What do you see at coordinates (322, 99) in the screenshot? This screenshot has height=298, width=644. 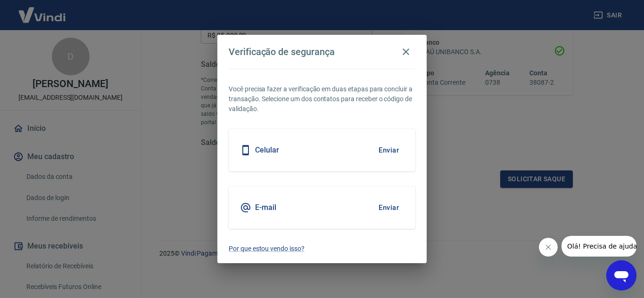 I see `p: Você precisa fazer a verificação em duas etapas para concluir a transação. Selecione um dos conta...` at bounding box center [322, 99].